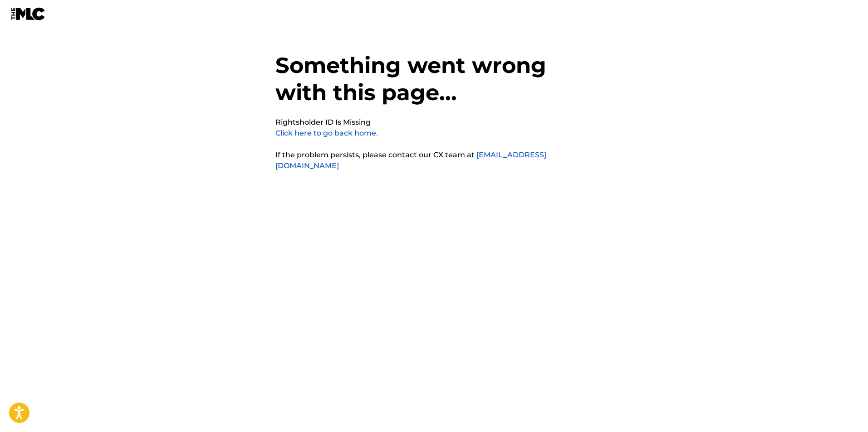 This screenshot has width=868, height=432. Describe the element at coordinates (434, 161) in the screenshot. I see `p: If the problem persists, please contact our CX team at` at that location.